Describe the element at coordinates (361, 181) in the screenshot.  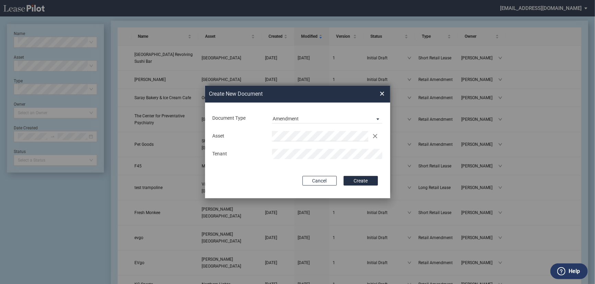
I see `button: Create` at that location.